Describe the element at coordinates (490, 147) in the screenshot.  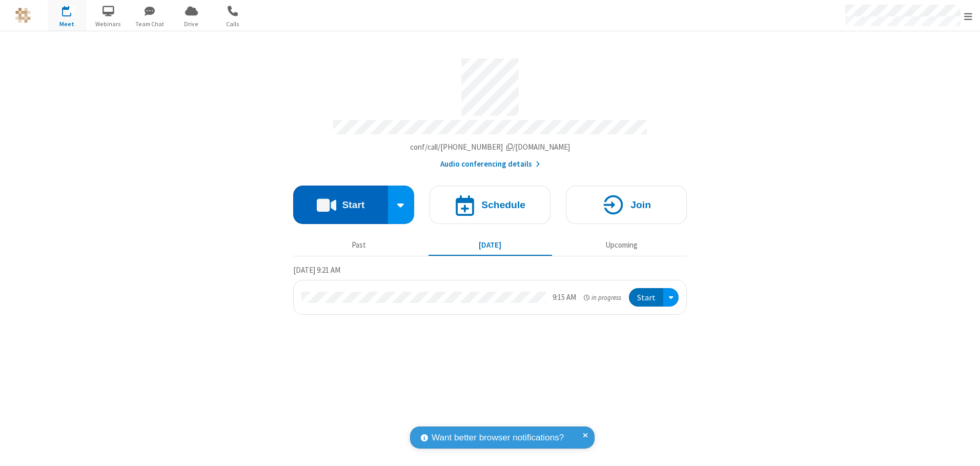
I see `button: Copy my meeting room linkCopy my meeting room link` at that location.